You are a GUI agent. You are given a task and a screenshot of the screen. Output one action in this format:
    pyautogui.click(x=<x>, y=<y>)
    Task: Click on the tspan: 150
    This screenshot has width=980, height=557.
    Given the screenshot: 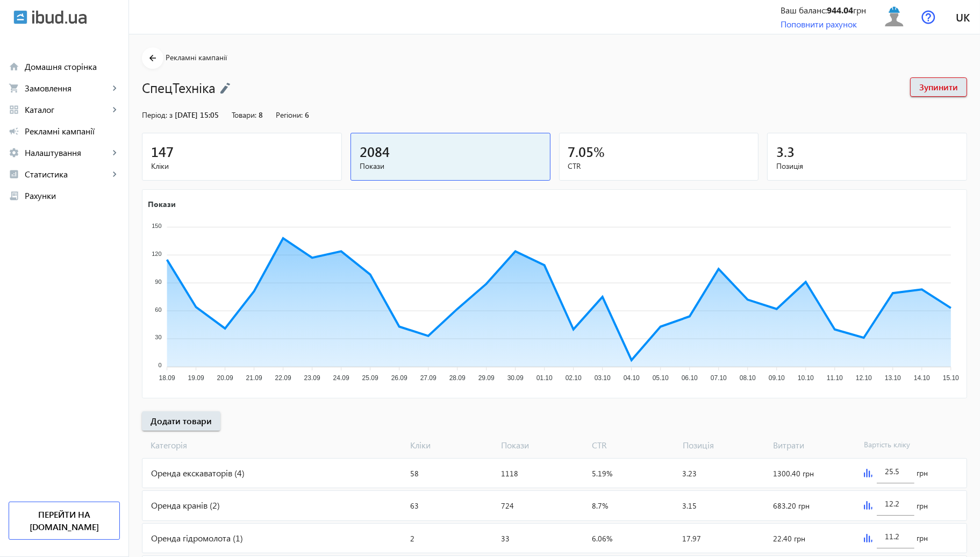 What is the action you would take?
    pyautogui.click(x=157, y=226)
    